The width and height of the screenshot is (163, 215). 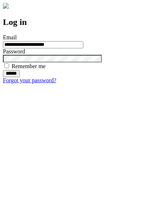 I want to click on label: Password, so click(x=14, y=51).